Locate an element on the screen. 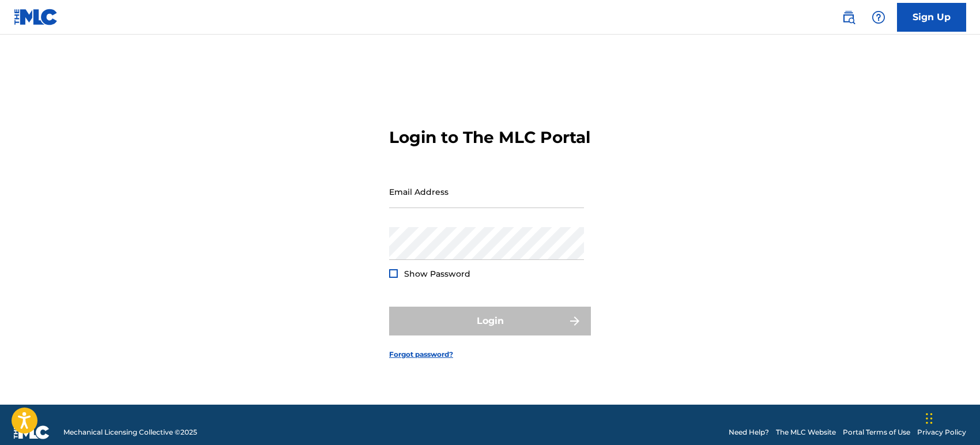 The image size is (980, 445). div: Chat Widget is located at coordinates (951, 417).